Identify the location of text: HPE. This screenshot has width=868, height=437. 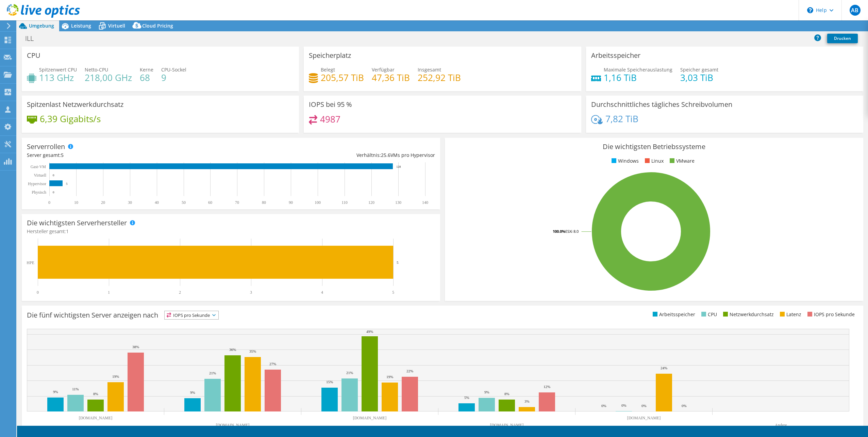
(30, 263).